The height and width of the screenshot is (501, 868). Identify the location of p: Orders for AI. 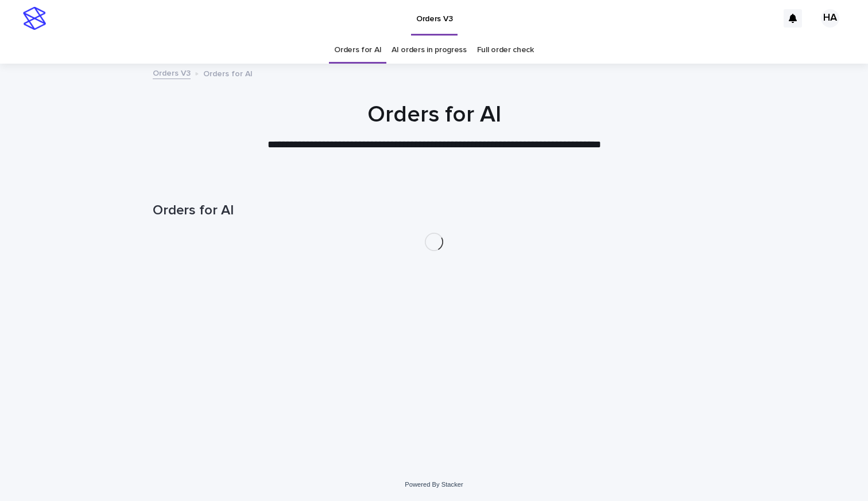
(228, 72).